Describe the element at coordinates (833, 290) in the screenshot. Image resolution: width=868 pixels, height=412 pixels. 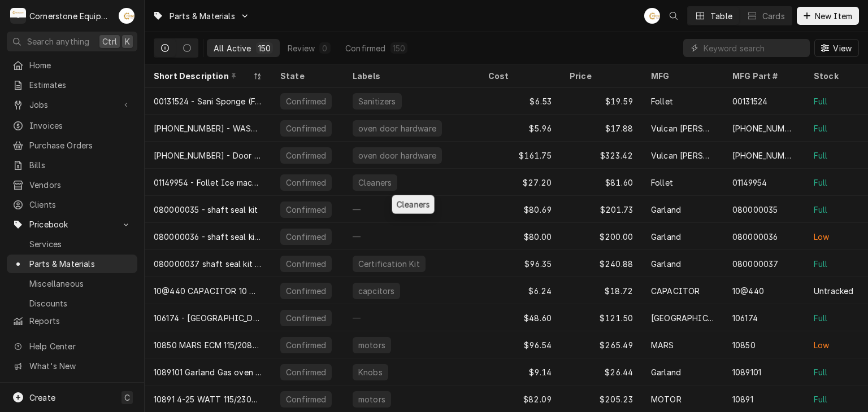
I see `div: Untracked` at that location.